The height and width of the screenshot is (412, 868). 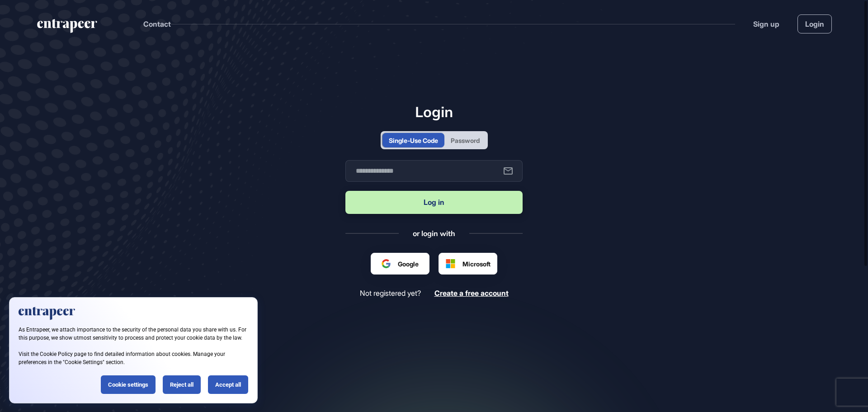 What do you see at coordinates (434, 233) in the screenshot?
I see `div: or login with` at bounding box center [434, 233].